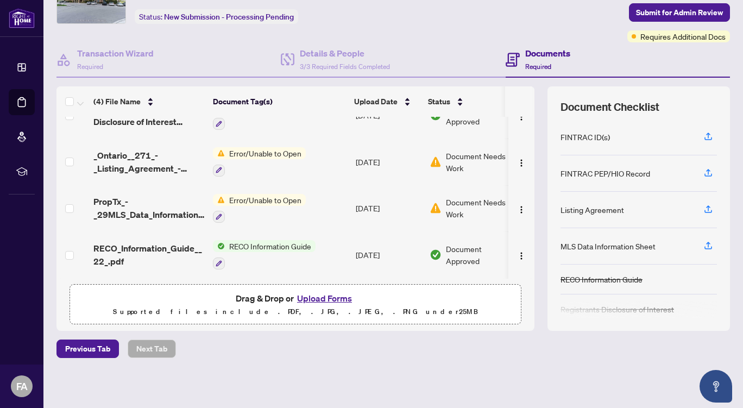 This screenshot has height=408, width=743. What do you see at coordinates (87, 349) in the screenshot?
I see `span: Previous Tab` at bounding box center [87, 349].